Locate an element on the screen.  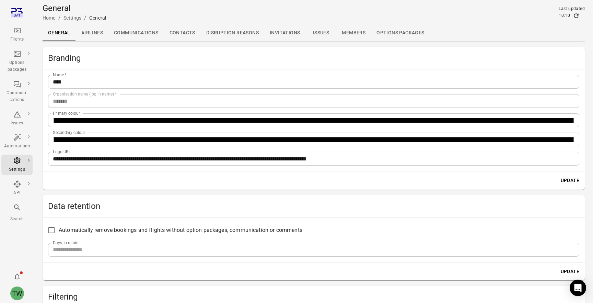
a: Automations is located at coordinates (17, 141).